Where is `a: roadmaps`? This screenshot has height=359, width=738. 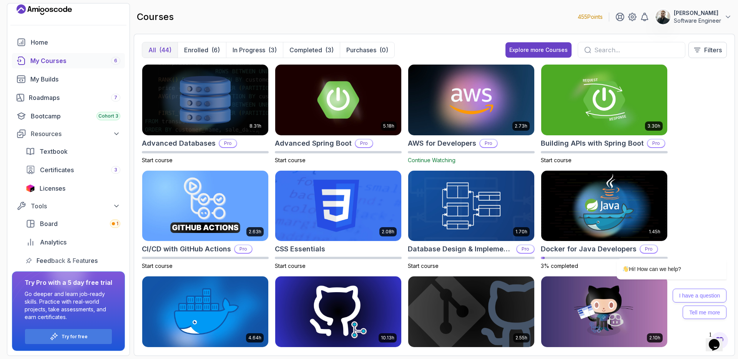 a: roadmaps is located at coordinates (68, 98).